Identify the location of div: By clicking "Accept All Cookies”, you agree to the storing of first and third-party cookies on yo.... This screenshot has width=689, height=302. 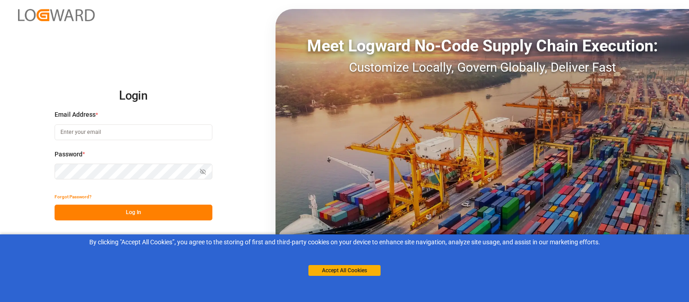
(345, 242).